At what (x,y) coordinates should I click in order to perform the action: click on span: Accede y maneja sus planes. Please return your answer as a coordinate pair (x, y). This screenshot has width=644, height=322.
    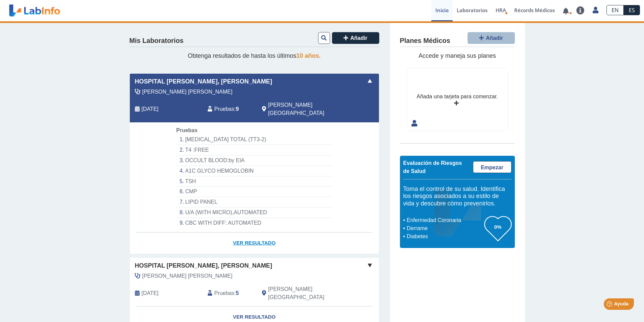
    Looking at the image, I should click on (457, 56).